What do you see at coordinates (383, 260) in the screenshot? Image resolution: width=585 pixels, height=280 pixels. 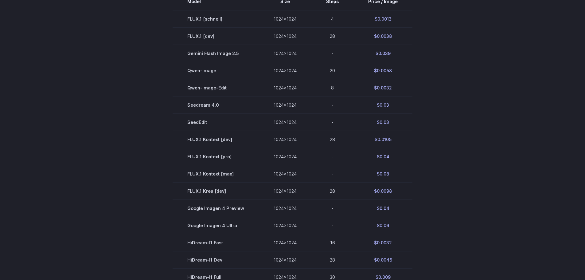 I see `td: $0.0045` at bounding box center [383, 260].